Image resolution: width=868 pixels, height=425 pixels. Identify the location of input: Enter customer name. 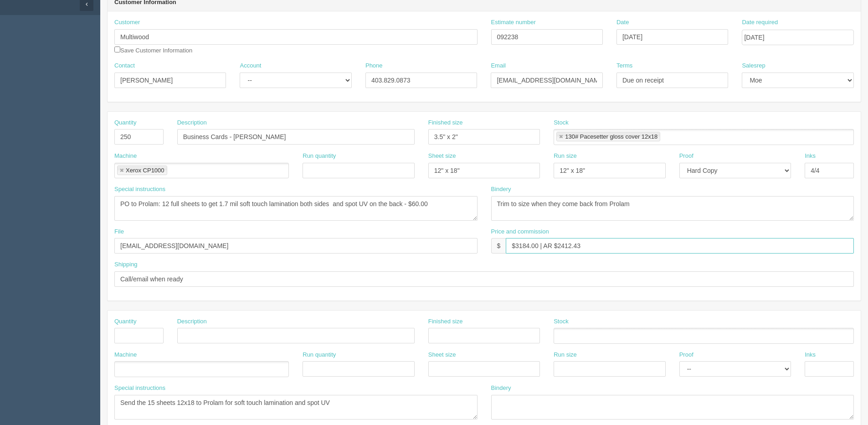
(296, 37).